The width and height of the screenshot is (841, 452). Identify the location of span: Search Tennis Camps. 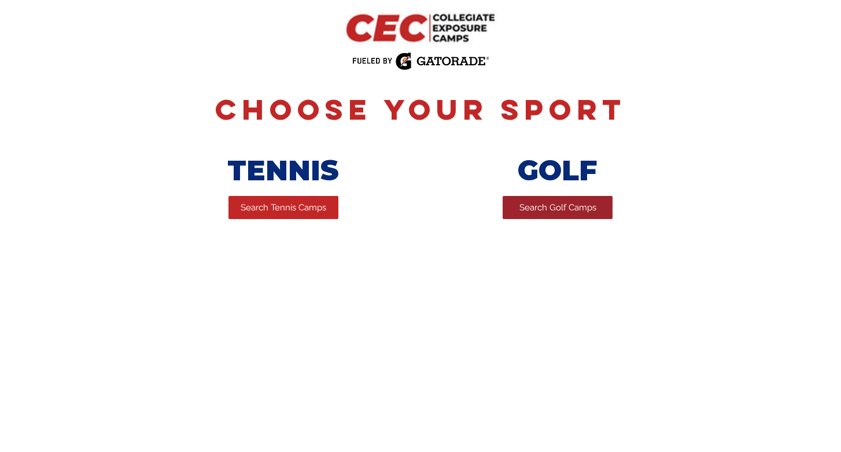
(283, 208).